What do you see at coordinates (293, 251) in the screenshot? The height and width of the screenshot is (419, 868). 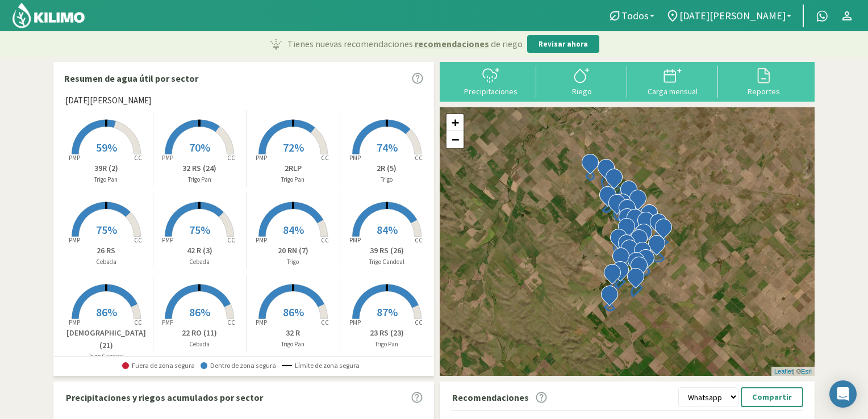 I see `p: 20 RN (7)` at bounding box center [293, 251].